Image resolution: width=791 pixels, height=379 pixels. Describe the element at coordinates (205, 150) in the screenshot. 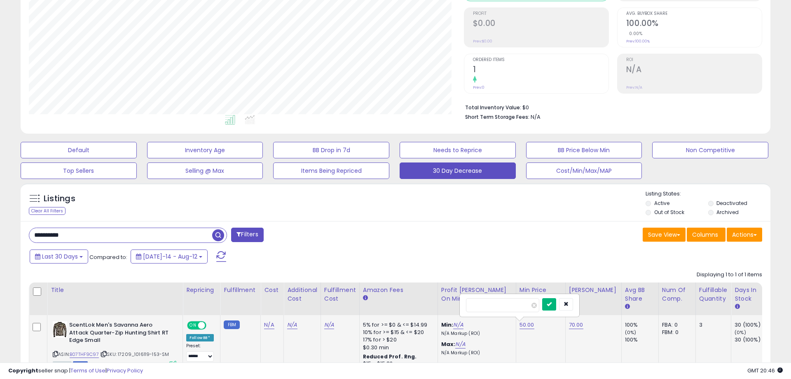

I see `button: Inventory Age` at that location.